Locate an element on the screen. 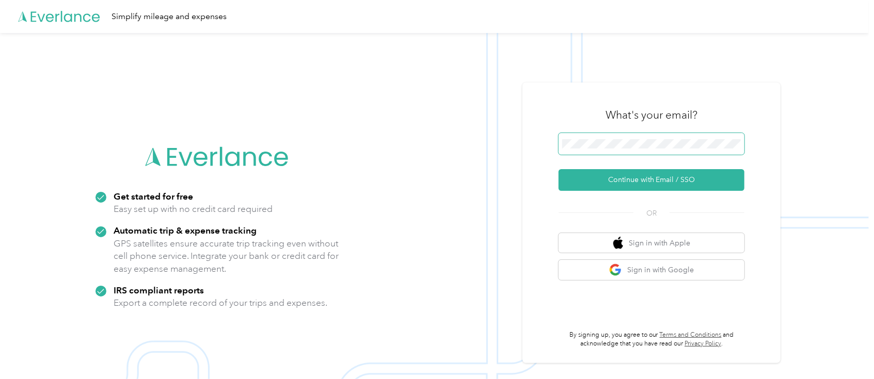  p: Easy set up with no credit card required is located at coordinates (193, 209).